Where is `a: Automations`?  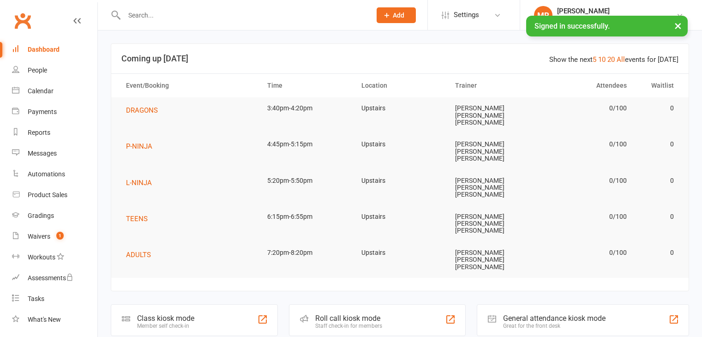 a: Automations is located at coordinates (54, 174).